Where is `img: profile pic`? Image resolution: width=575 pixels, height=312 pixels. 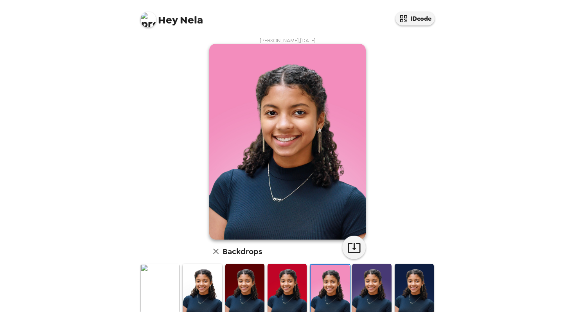
img: profile pic is located at coordinates (148, 20).